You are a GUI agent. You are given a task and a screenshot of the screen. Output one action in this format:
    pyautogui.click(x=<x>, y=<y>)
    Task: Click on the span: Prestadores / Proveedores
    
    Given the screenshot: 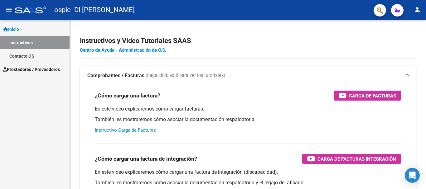 What is the action you would take?
    pyautogui.click(x=31, y=70)
    